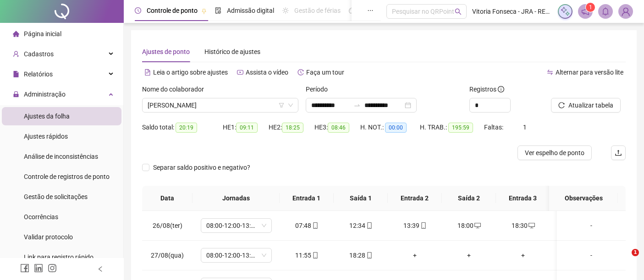  What do you see at coordinates (251, 10) in the screenshot?
I see `span: Admissão digital` at bounding box center [251, 10].